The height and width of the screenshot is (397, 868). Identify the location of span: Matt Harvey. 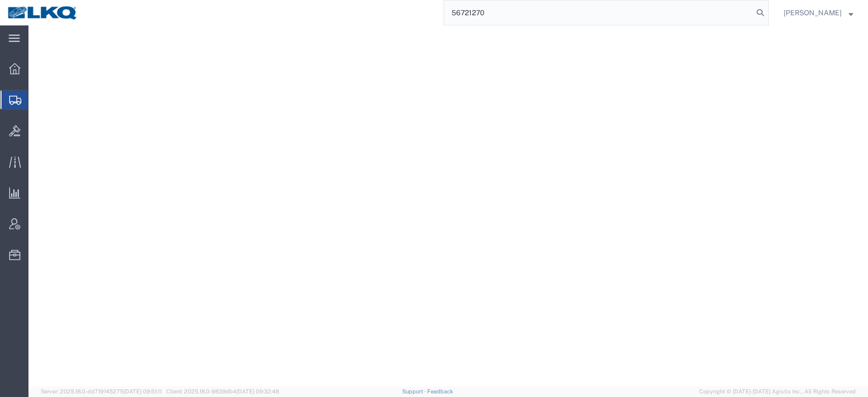
(812, 13).